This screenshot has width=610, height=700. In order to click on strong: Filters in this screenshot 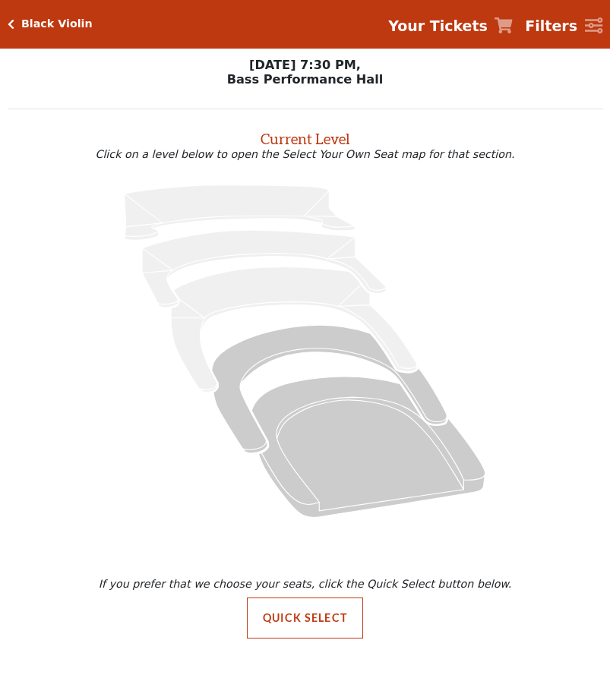, I will do `click(551, 26)`.